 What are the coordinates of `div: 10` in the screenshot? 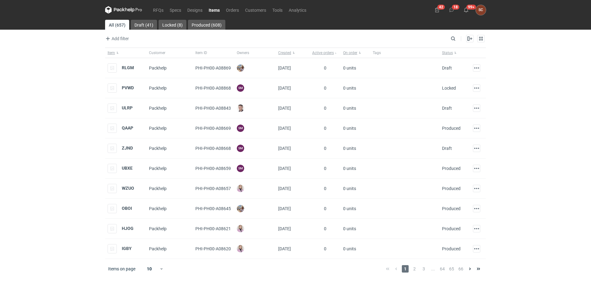 It's located at (149, 269).